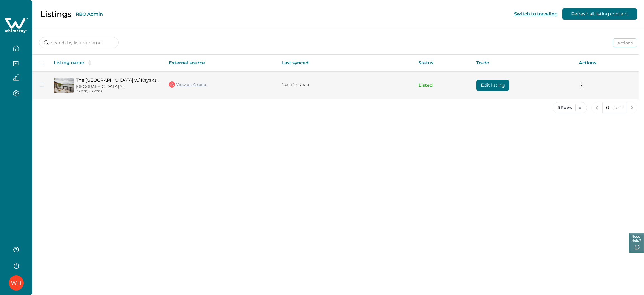 The width and height of the screenshot is (644, 295). I want to click on div: Whimstay Host, so click(16, 283).